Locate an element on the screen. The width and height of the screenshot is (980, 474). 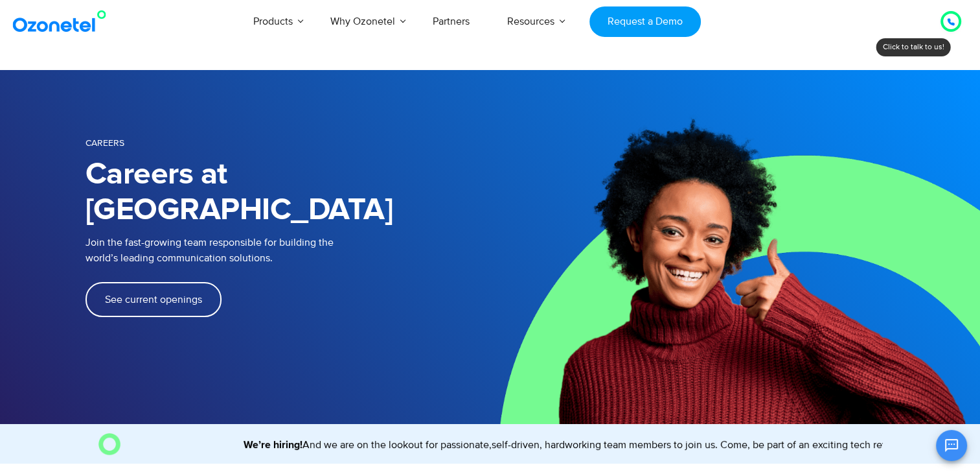
span: Careers is located at coordinates (105, 142).